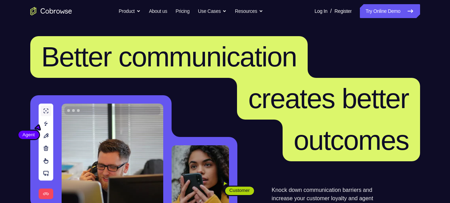  I want to click on a: Go to the home page, so click(51, 11).